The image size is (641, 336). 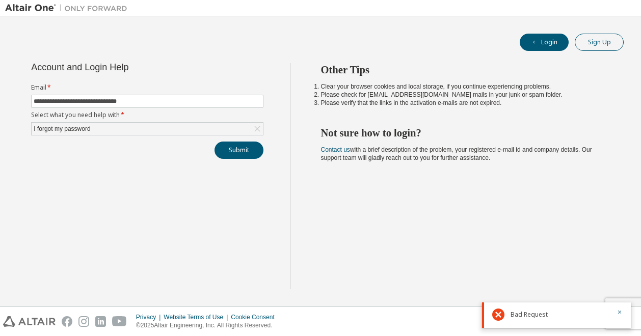 What do you see at coordinates (599, 42) in the screenshot?
I see `button: Sign Up` at bounding box center [599, 42].